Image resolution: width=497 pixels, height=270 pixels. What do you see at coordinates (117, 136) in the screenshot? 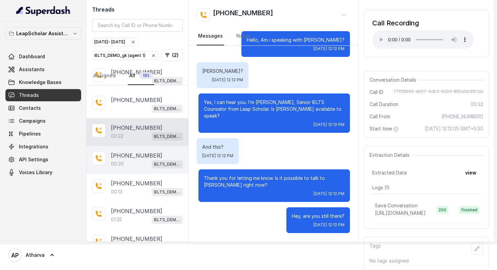
I see `p: 00:32` at bounding box center [117, 136].